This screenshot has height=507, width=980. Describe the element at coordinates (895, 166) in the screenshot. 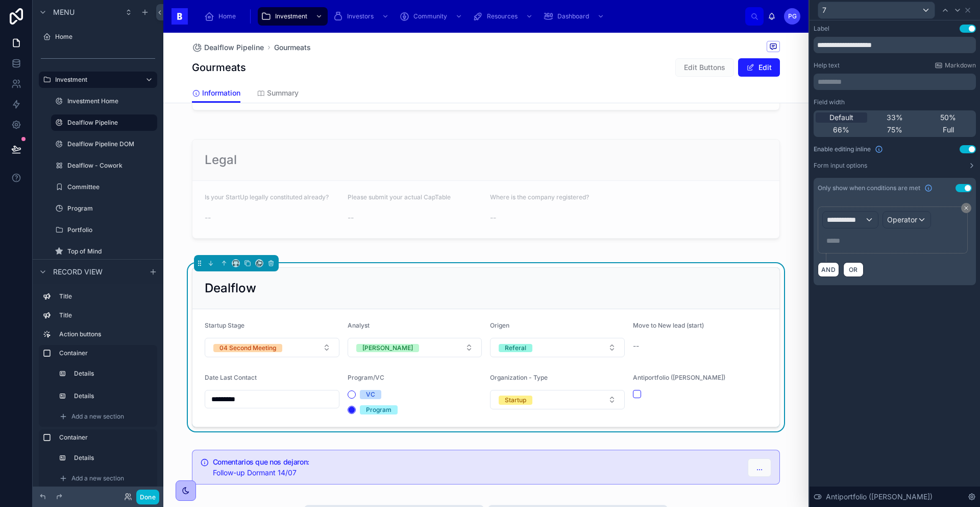

I see `button: Form input options` at that location.